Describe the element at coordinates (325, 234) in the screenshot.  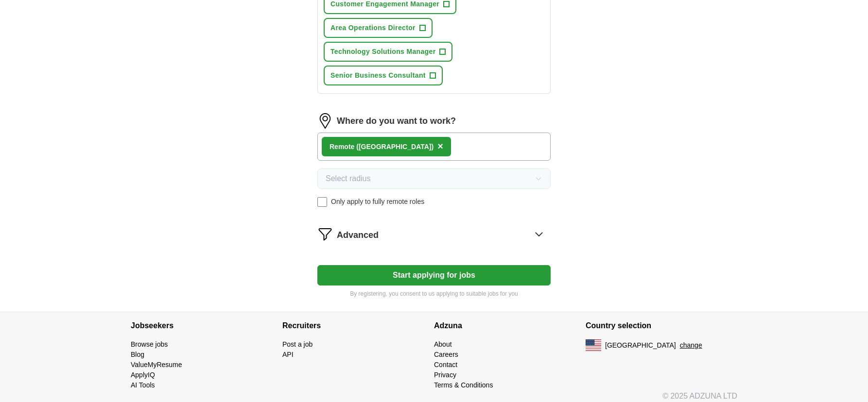
I see `img: filter` at that location.